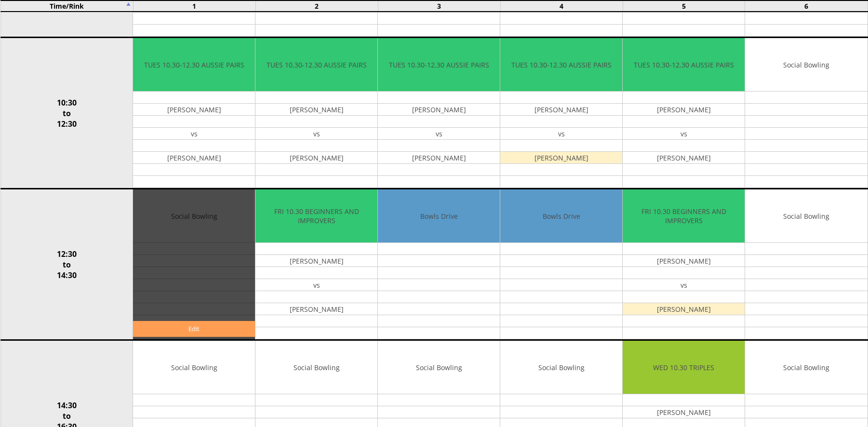 This screenshot has height=427, width=868. Describe the element at coordinates (194, 6) in the screenshot. I see `td: 1` at that location.